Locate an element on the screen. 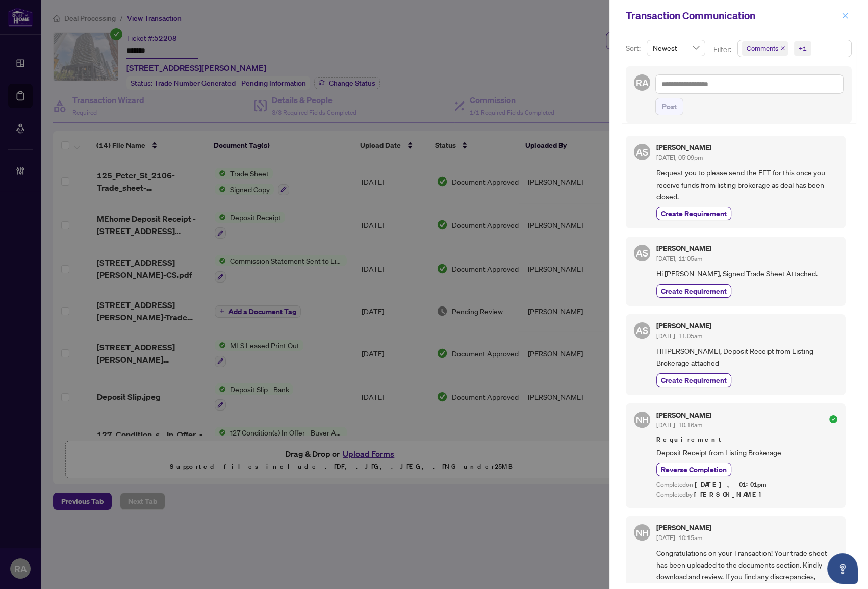  div: +1 is located at coordinates (803, 49).